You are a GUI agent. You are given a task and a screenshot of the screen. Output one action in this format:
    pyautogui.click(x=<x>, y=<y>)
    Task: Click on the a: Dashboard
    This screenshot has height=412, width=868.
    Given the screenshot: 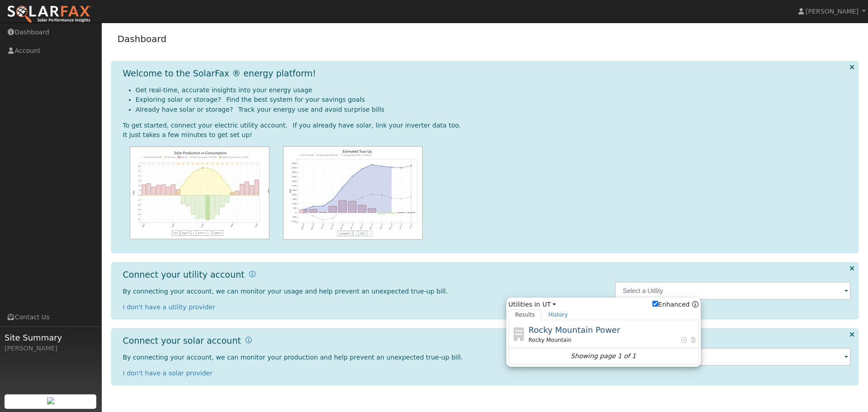 What is the action you would take?
    pyautogui.click(x=142, y=39)
    